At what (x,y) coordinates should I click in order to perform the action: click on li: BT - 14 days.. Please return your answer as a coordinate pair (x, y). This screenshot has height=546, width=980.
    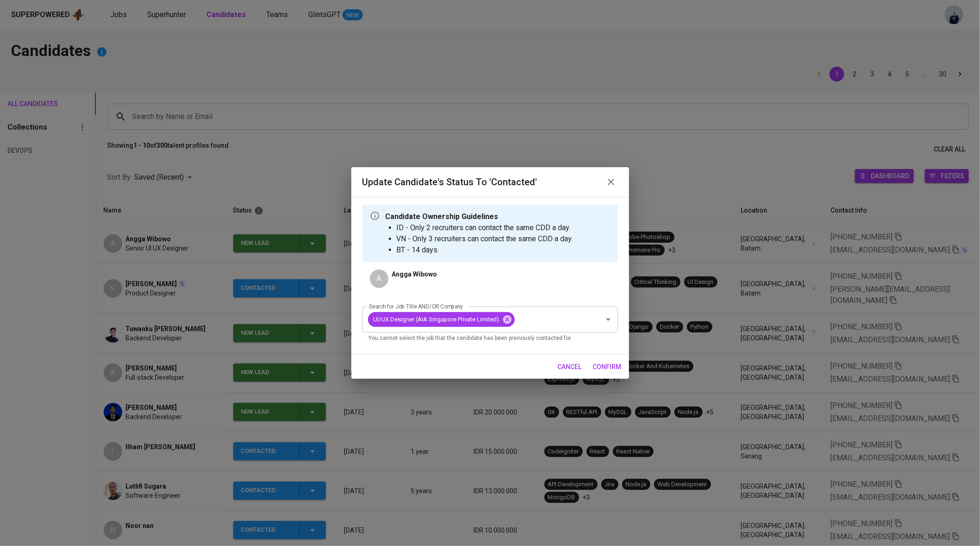
    Looking at the image, I should click on (485, 250).